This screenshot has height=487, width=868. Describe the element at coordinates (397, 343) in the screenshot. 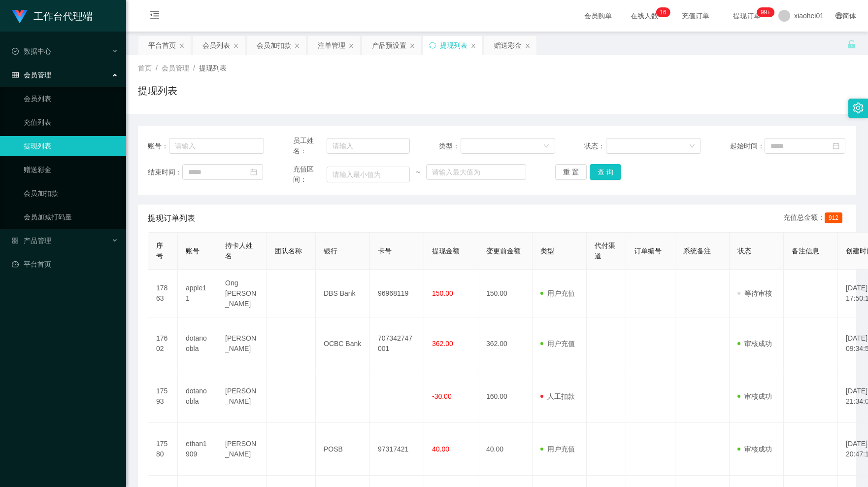

I see `td: 707342747001` at that location.